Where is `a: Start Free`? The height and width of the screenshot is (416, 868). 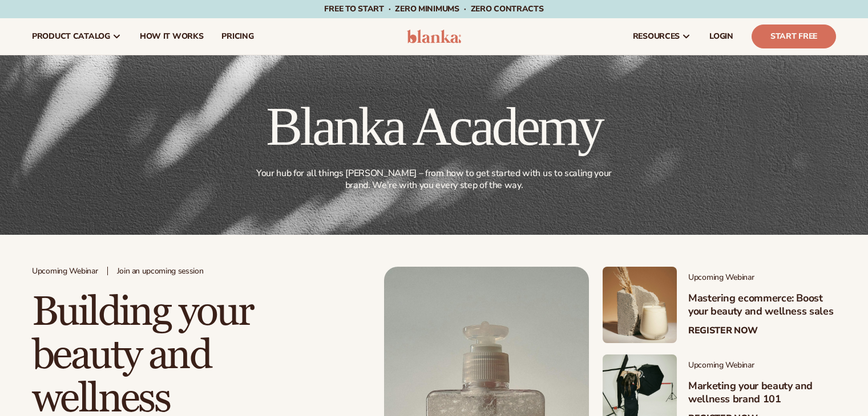
a: Start Free is located at coordinates (794, 37).